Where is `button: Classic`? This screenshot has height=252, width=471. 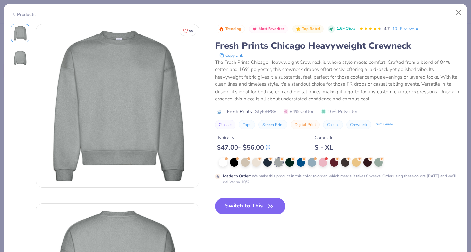 button: Classic is located at coordinates (225, 124).